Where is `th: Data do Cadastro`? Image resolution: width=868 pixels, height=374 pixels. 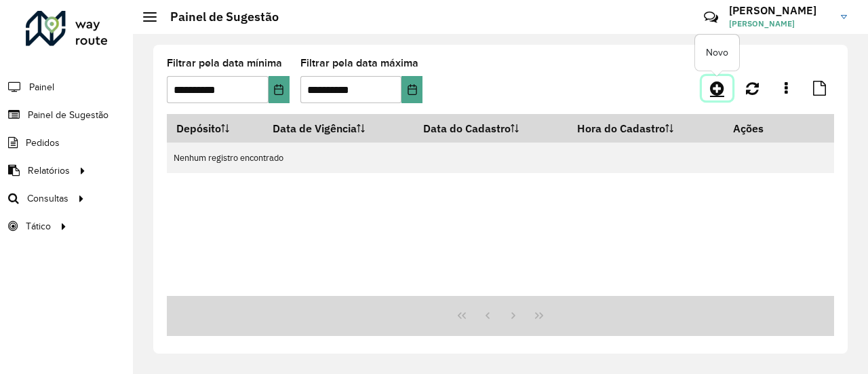
th: Data do Cadastro is located at coordinates (491, 128).